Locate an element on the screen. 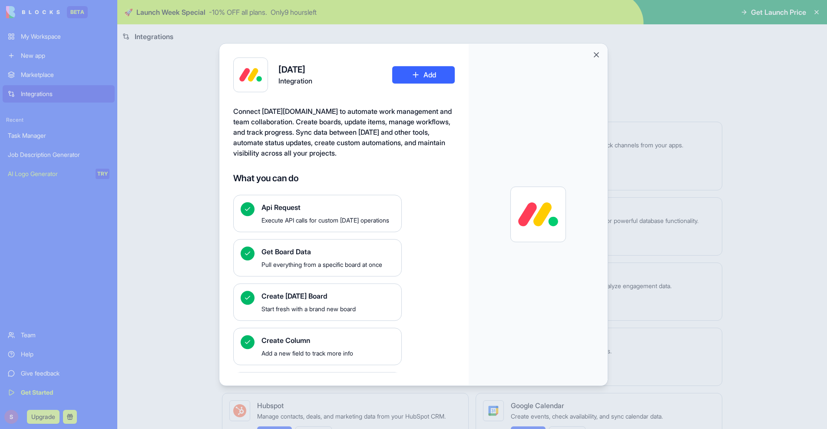 The width and height of the screenshot is (827, 429). span: Start fresh with a brand new board is located at coordinates (328, 309).